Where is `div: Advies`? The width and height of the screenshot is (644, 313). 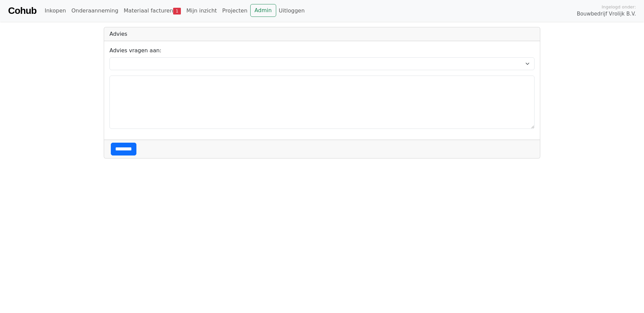
div: Advies is located at coordinates (322, 34).